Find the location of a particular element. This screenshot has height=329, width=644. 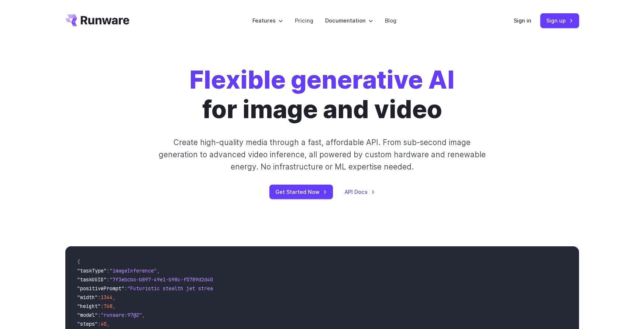

span: "taskUUID" is located at coordinates (92, 280).